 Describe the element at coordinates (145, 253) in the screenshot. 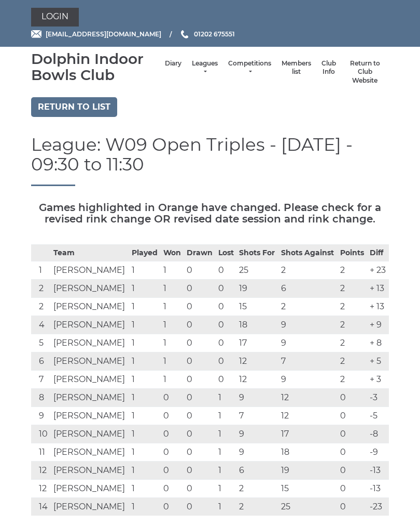

I see `th: Played` at that location.